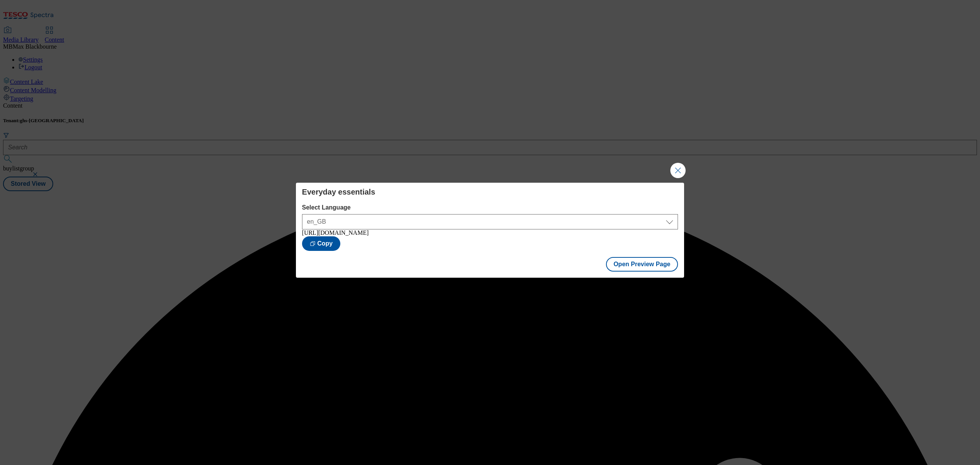  I want to click on button: Open Preview Page, so click(642, 265).